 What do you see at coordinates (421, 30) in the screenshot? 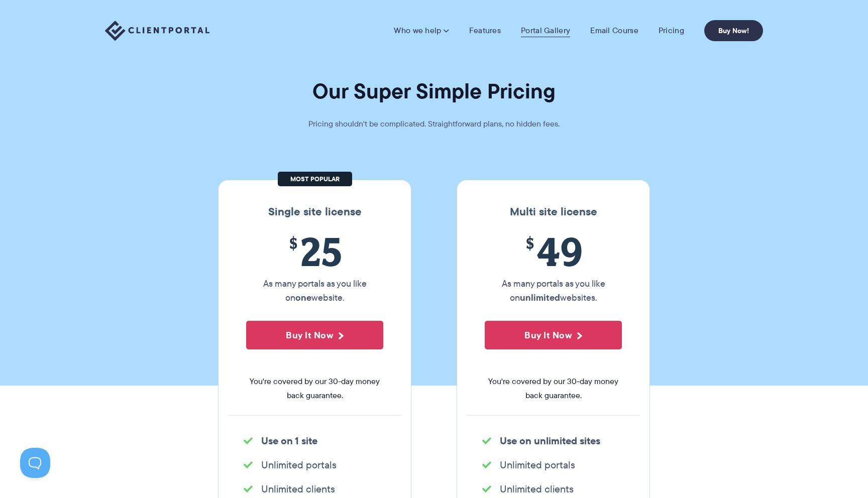
I see `a: Who we help` at bounding box center [421, 30].